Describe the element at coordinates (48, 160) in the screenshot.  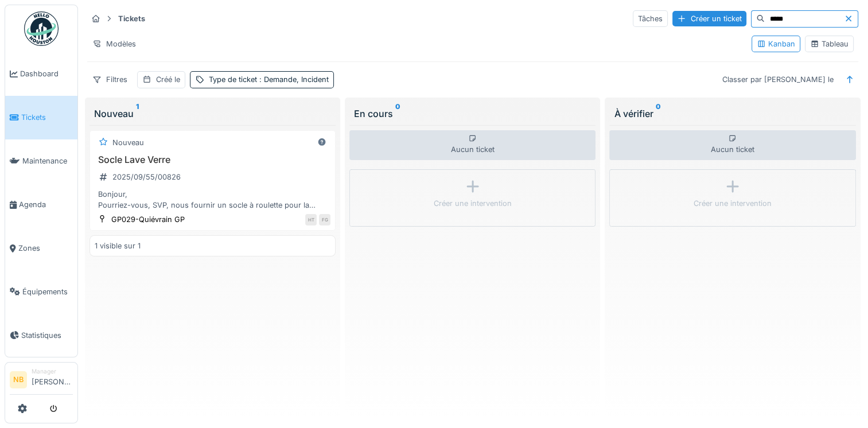
I see `span: Maintenance` at that location.